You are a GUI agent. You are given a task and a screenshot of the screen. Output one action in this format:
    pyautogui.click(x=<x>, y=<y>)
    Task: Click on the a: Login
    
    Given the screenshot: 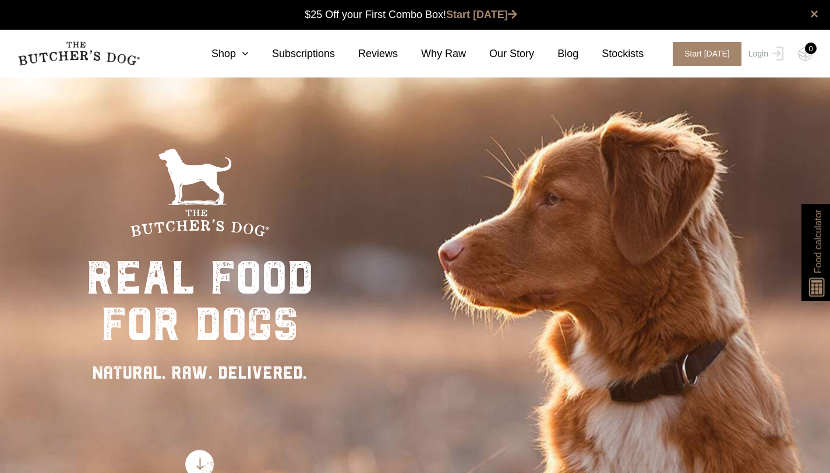 What is the action you would take?
    pyautogui.click(x=764, y=54)
    